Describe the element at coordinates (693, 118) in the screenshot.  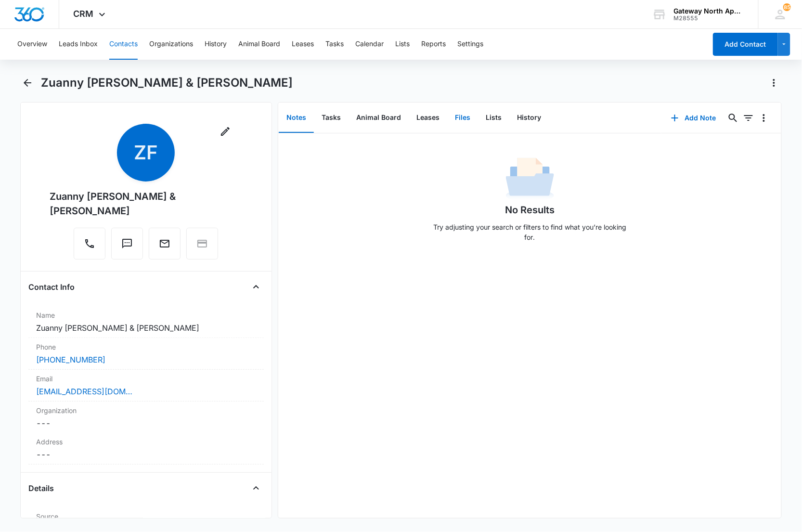
I see `button: Add Note` at that location.